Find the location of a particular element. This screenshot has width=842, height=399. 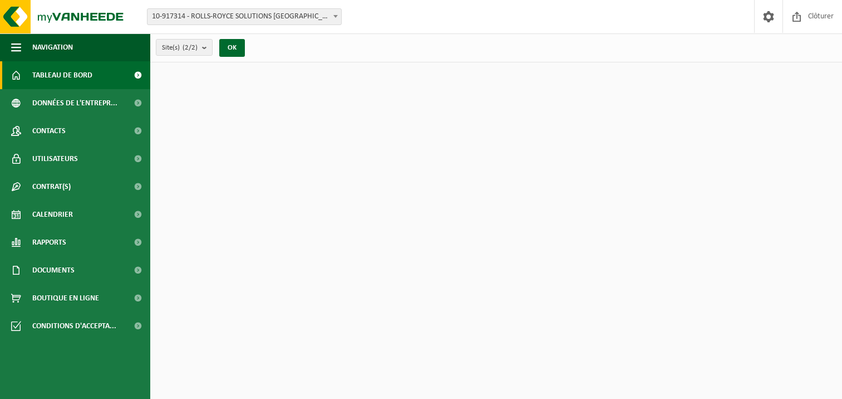

span: Conditions d'accepta... is located at coordinates (74, 326).